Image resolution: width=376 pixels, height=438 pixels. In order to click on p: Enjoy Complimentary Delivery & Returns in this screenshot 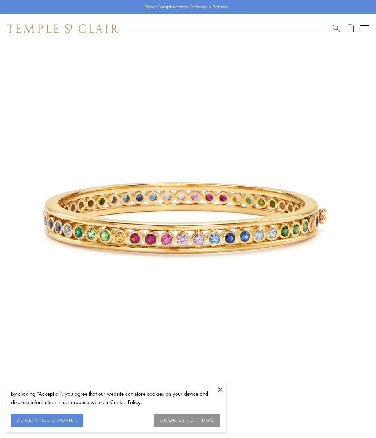, I will do `click(186, 7)`.